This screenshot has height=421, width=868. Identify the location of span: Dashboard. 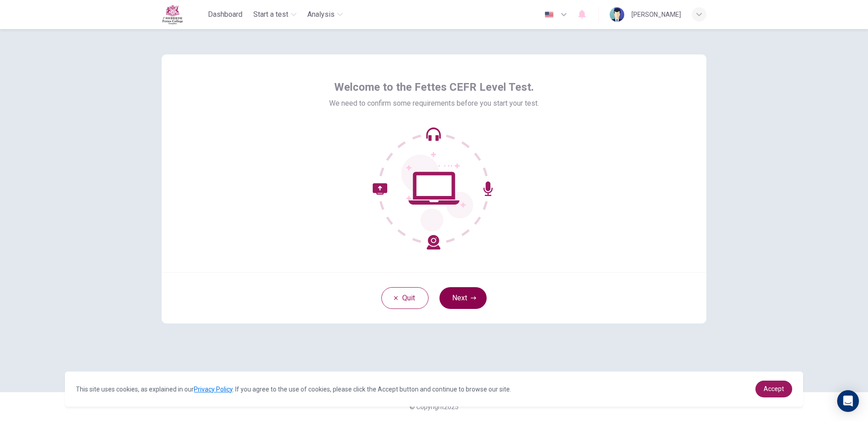
(225, 15).